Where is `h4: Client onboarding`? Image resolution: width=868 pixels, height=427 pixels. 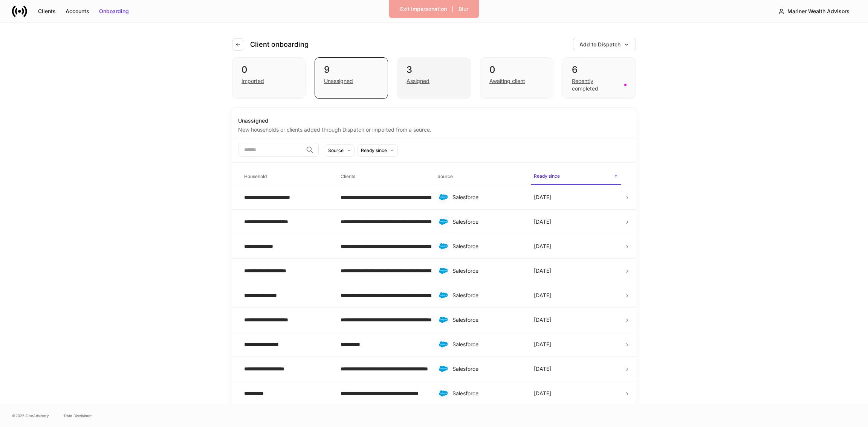 h4: Client onboarding is located at coordinates (279, 44).